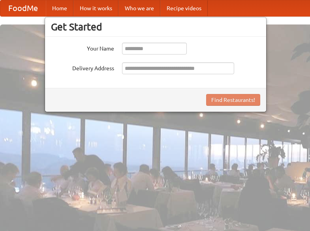 This screenshot has width=310, height=231. Describe the element at coordinates (233, 100) in the screenshot. I see `button: Find Restaurants!` at that location.